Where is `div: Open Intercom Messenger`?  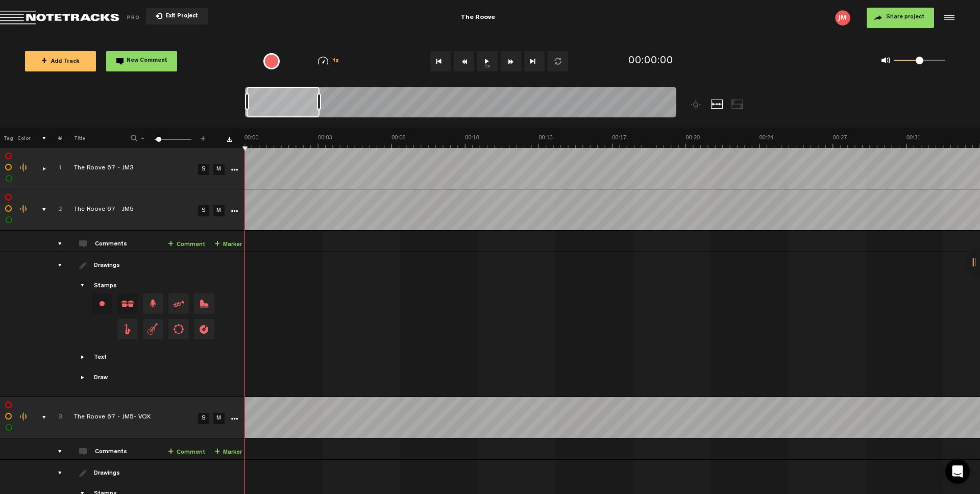 div: Open Intercom Messenger is located at coordinates (957, 471).